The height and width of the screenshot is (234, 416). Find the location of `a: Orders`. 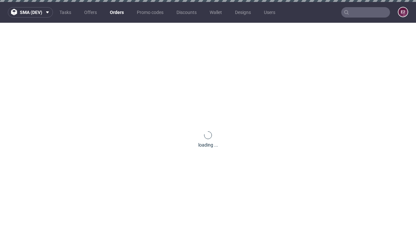

a: Orders is located at coordinates (117, 12).